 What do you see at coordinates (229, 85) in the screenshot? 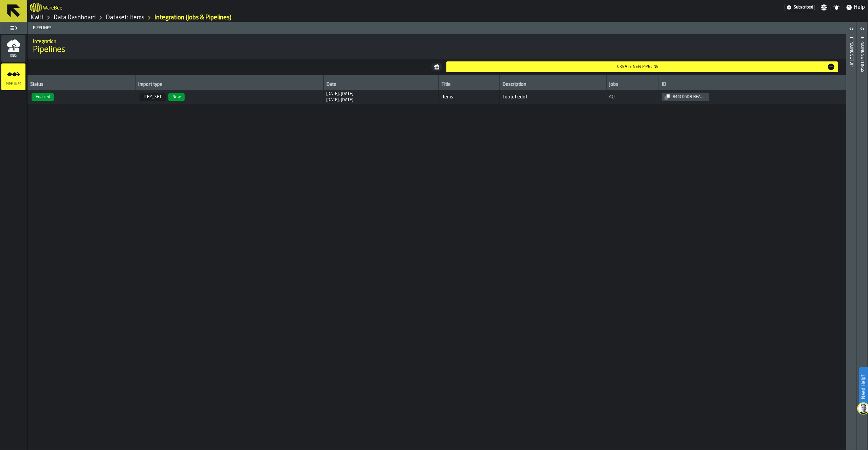
I see `div: Import type` at bounding box center [229, 85].